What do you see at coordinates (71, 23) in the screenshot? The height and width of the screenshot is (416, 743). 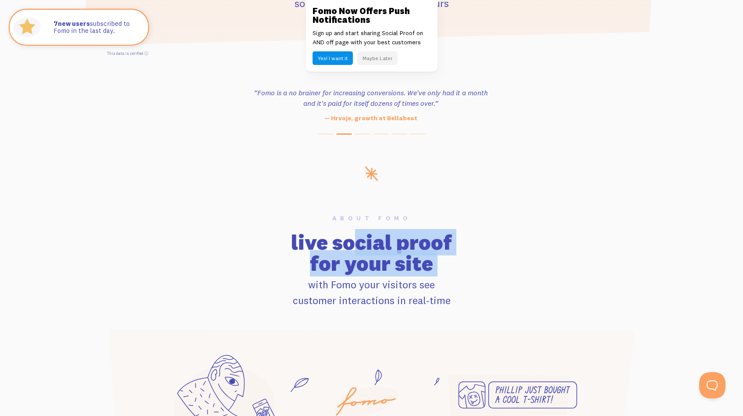 I see `strong: new users` at bounding box center [71, 23].